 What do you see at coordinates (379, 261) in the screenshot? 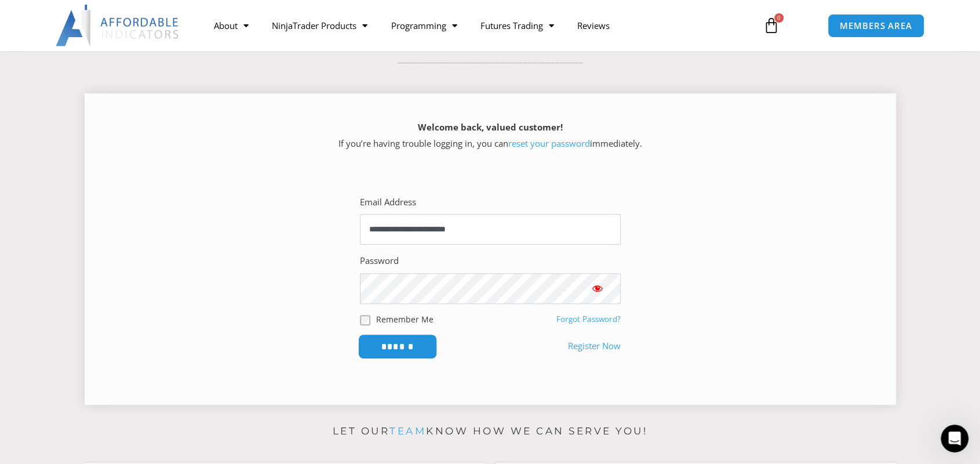
I see `label: Password` at bounding box center [379, 261].